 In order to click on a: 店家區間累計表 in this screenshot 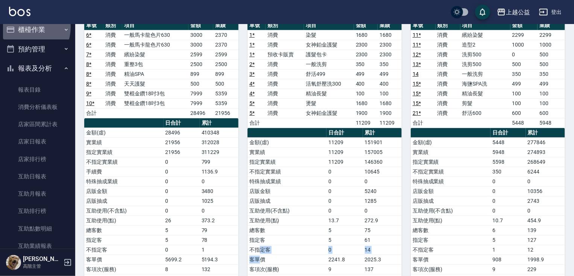, I will do `click(38, 125)`.